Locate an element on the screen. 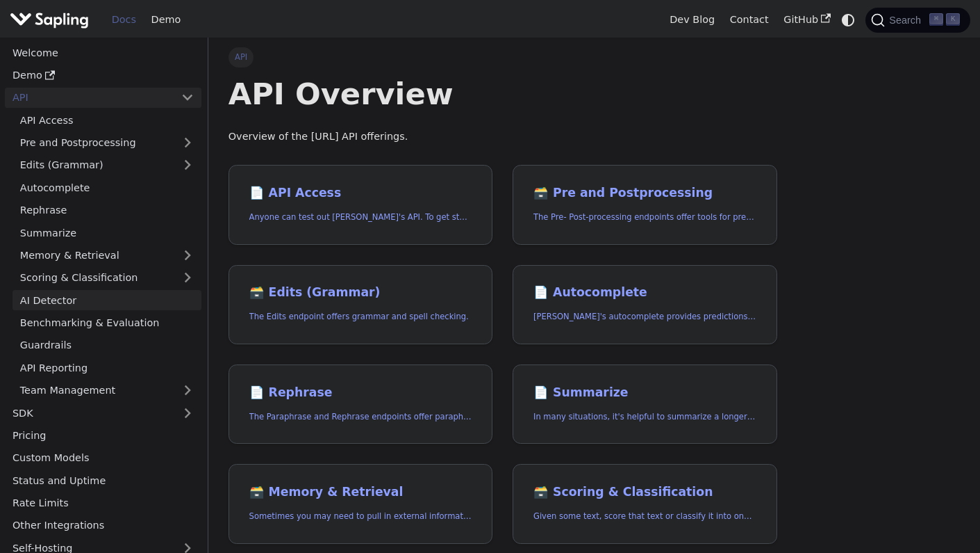  a: Contact is located at coordinates (749, 19).